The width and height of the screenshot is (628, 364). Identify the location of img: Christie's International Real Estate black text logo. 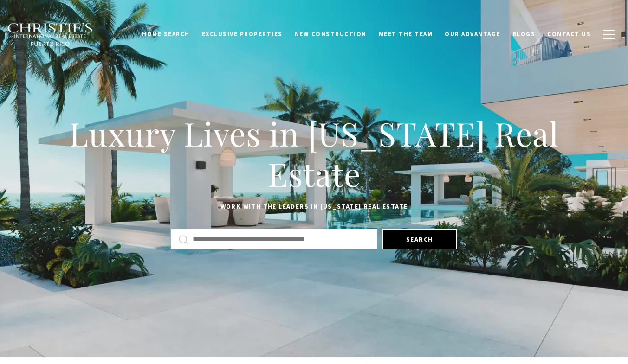
(50, 35).